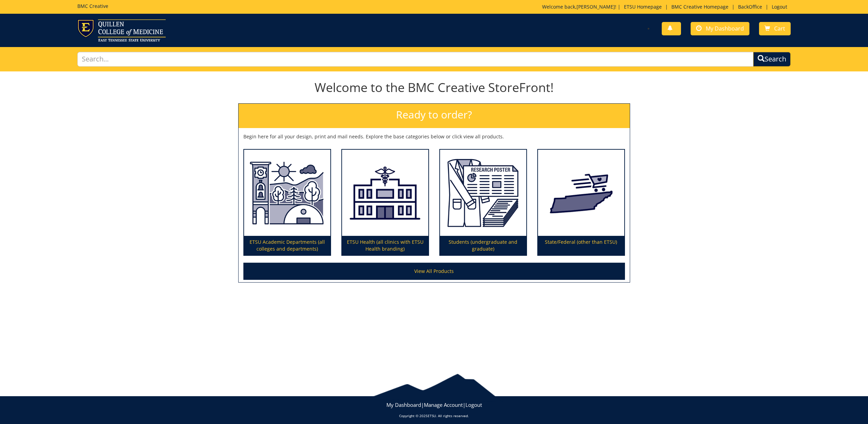 The image size is (868, 424). Describe the element at coordinates (581, 203) in the screenshot. I see `a: State/Federal (other than ETSU)` at that location.